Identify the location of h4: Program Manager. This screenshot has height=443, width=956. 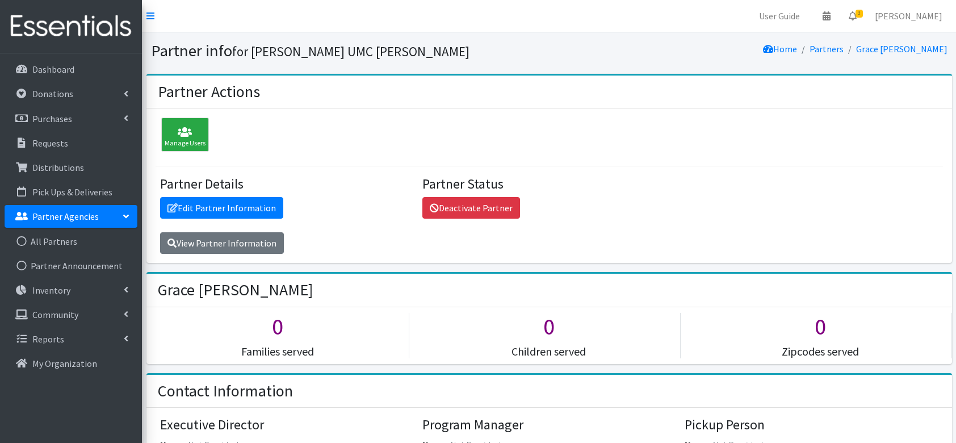
(549, 425).